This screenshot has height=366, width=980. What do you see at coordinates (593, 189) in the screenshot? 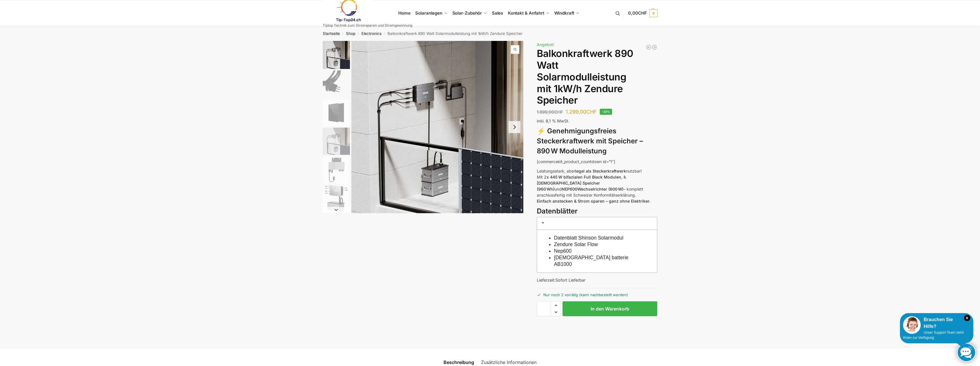
I see `strong: NEP600Wechselrichter (600 W)` at bounding box center [593, 189].